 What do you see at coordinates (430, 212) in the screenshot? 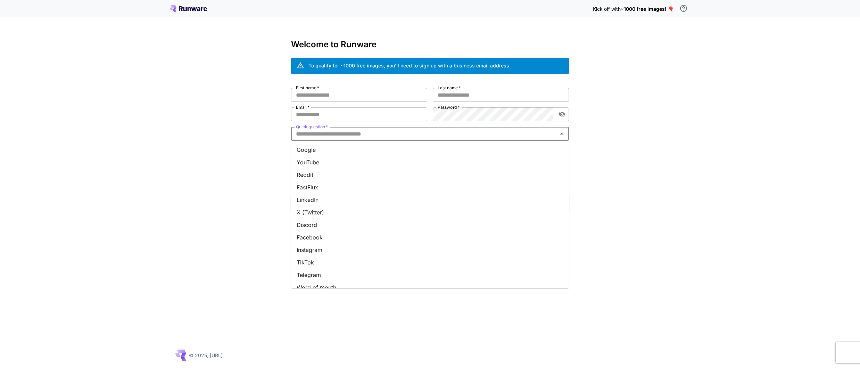
I see `li: X (Twitter)` at bounding box center [430, 212].